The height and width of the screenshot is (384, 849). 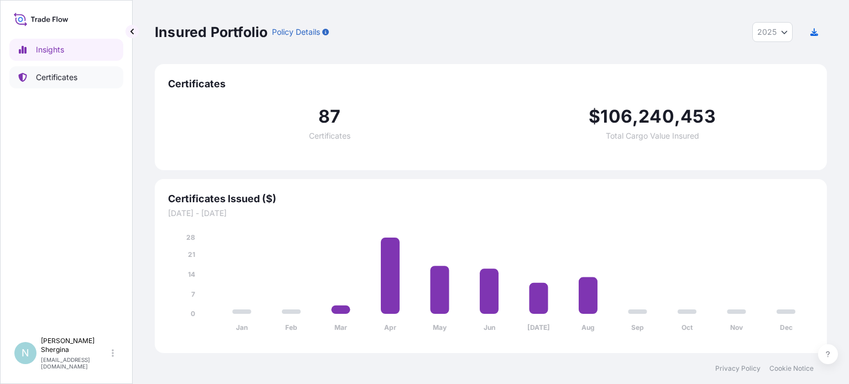 I want to click on span: N, so click(x=25, y=353).